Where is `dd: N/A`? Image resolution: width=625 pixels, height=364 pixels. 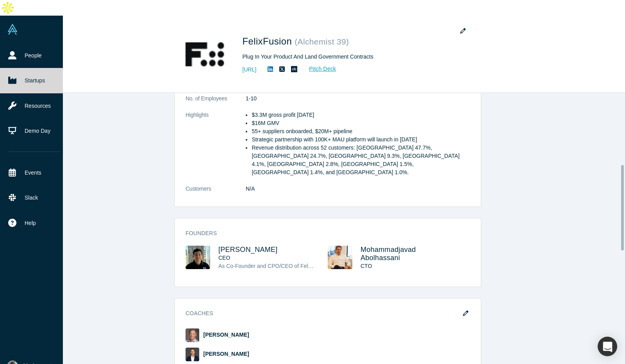 dd: N/A is located at coordinates (358, 189).